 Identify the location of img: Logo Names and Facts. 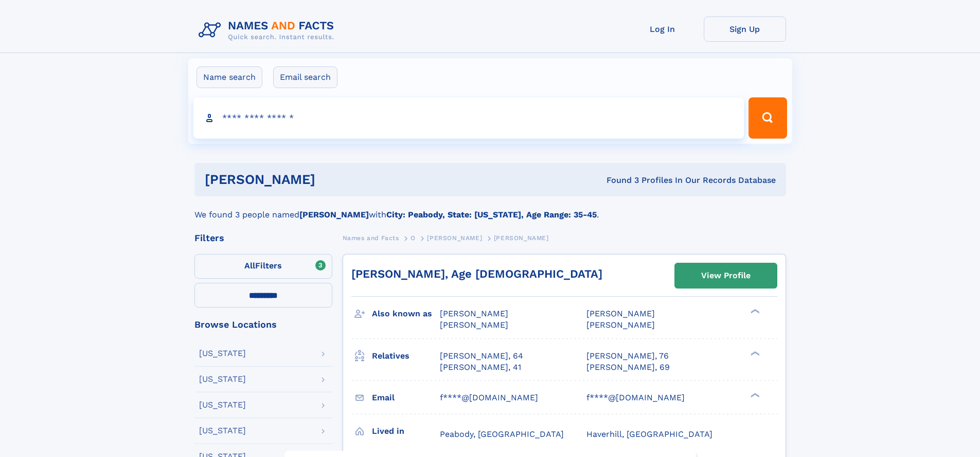
(268, 30).